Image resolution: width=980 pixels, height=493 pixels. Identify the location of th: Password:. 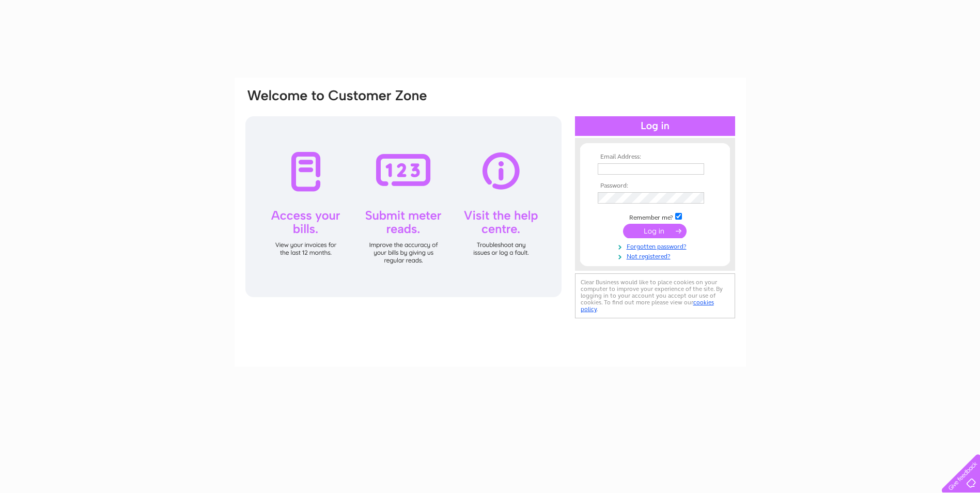
(655, 186).